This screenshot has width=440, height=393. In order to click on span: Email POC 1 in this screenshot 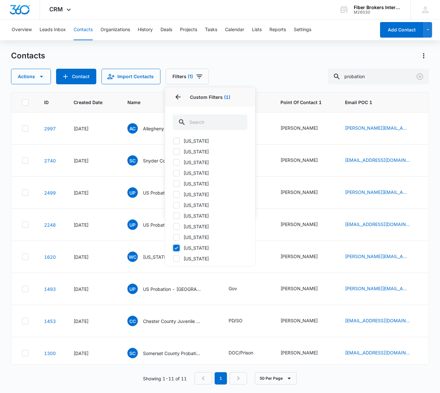, I will do `click(383, 102)`.